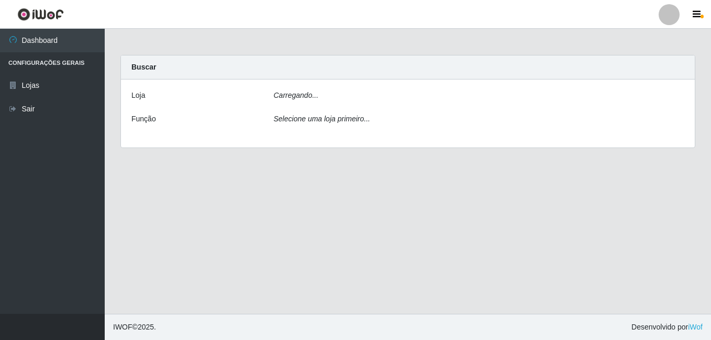 The height and width of the screenshot is (340, 711). What do you see at coordinates (122, 327) in the screenshot?
I see `span: IWOF` at bounding box center [122, 327].